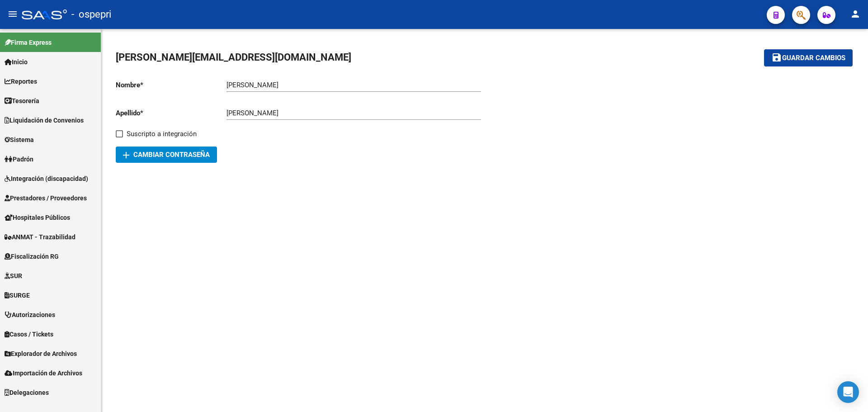 The width and height of the screenshot is (868, 412). Describe the element at coordinates (28, 42) in the screenshot. I see `span: Firma Express` at that location.